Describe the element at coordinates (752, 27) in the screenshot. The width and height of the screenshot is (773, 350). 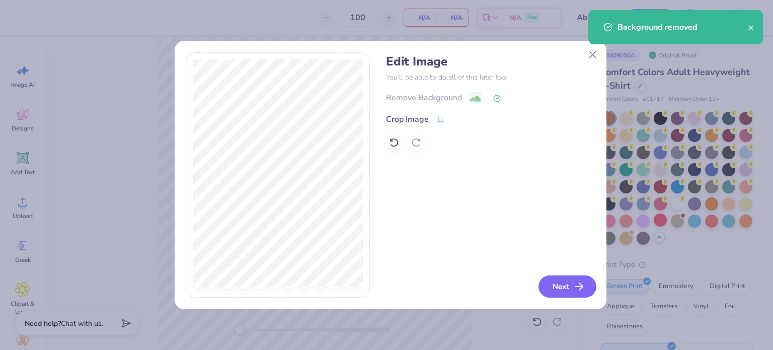
I see `button: close` at that location.